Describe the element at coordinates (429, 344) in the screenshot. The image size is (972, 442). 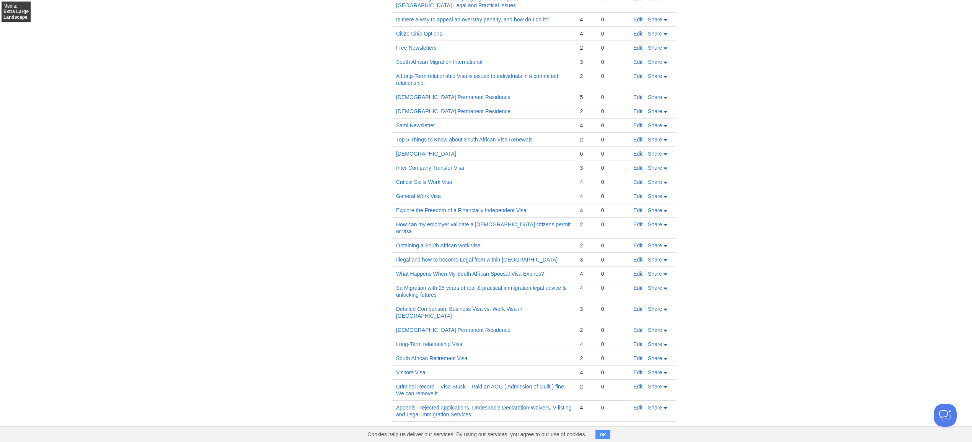
I see `a: Long-Term relationship Visa` at that location.